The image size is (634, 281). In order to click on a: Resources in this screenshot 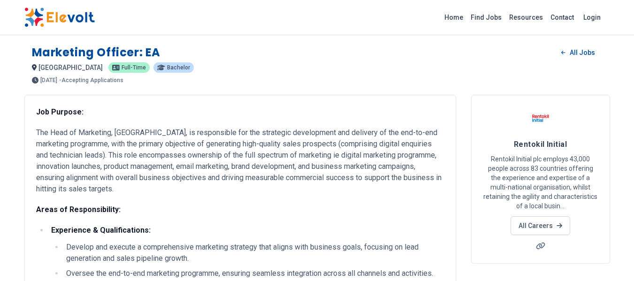, I will do `click(526, 17)`.